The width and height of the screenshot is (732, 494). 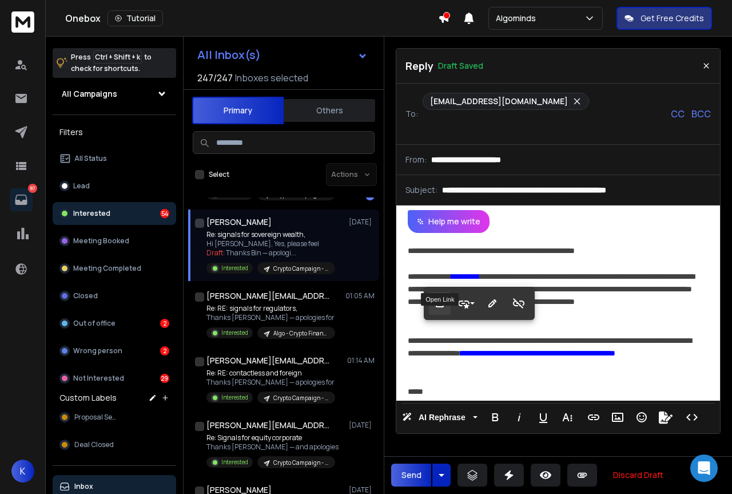 I want to click on button: Send, so click(x=411, y=475).